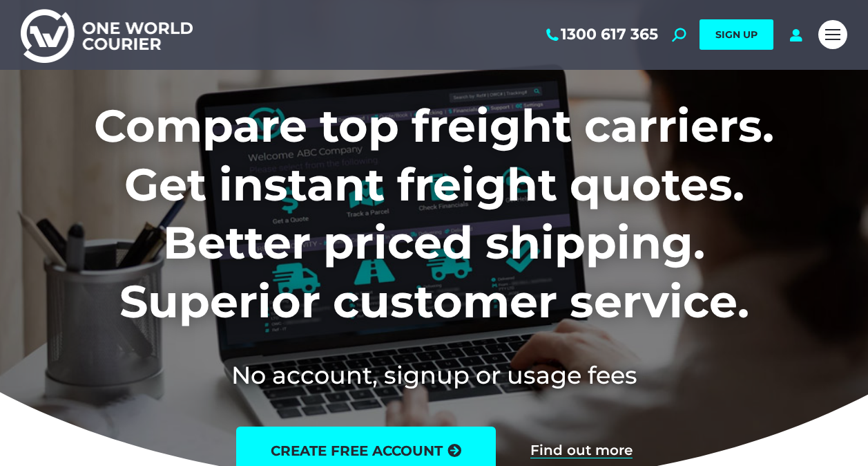 The width and height of the screenshot is (868, 466). I want to click on a: Find out more, so click(581, 450).